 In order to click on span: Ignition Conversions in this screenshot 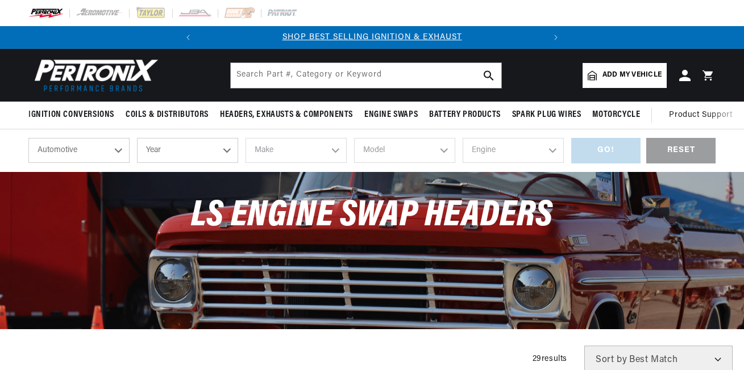, I will do `click(71, 115)`.